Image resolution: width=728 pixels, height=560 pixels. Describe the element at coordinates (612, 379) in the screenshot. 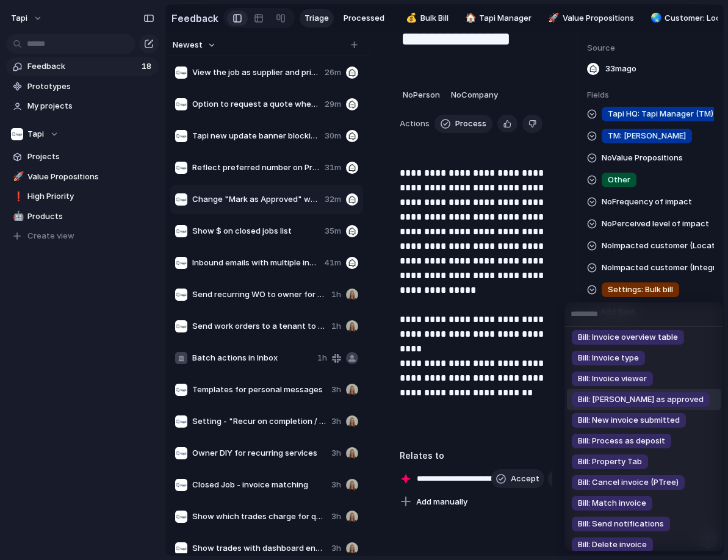

I see `span: Bill: Invoice viewer` at that location.